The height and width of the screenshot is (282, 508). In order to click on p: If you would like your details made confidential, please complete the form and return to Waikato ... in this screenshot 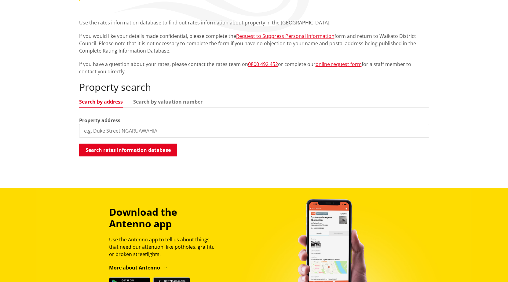, I will do `click(254, 43)`.